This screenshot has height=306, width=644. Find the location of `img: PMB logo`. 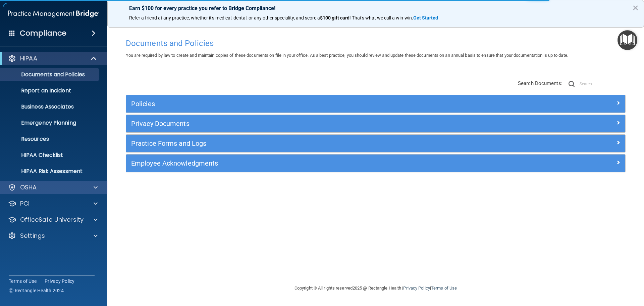

img: PMB logo is located at coordinates (54, 14).